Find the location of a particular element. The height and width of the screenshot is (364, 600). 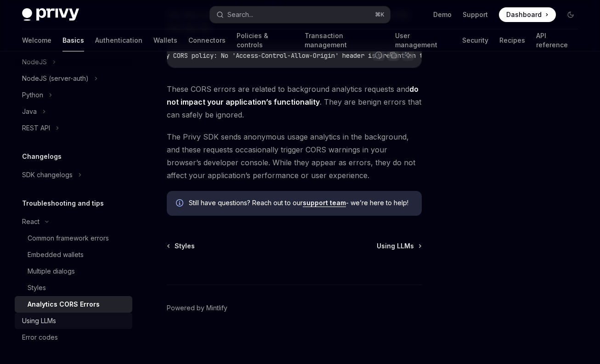

div: Search... is located at coordinates (240, 15).